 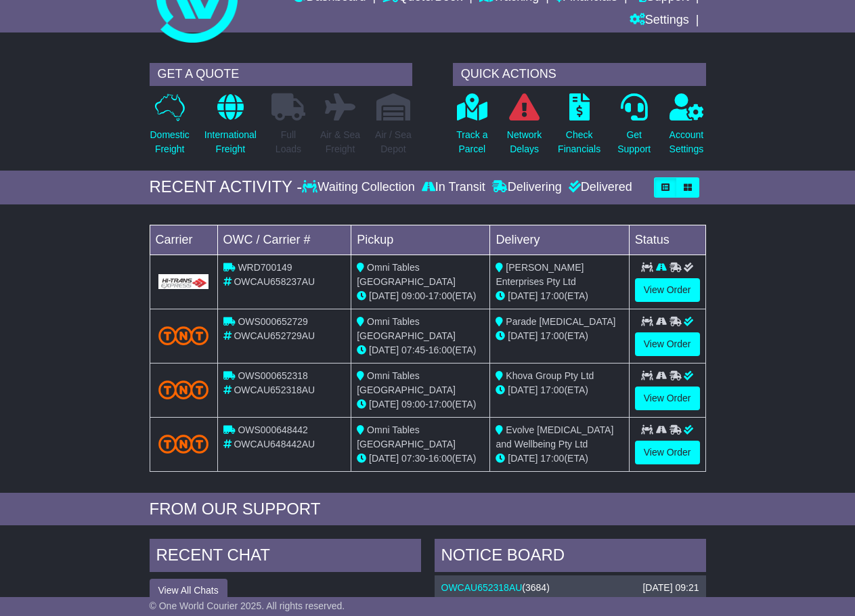 What do you see at coordinates (272, 322) in the screenshot?
I see `span: OWS000652729` at bounding box center [272, 322].